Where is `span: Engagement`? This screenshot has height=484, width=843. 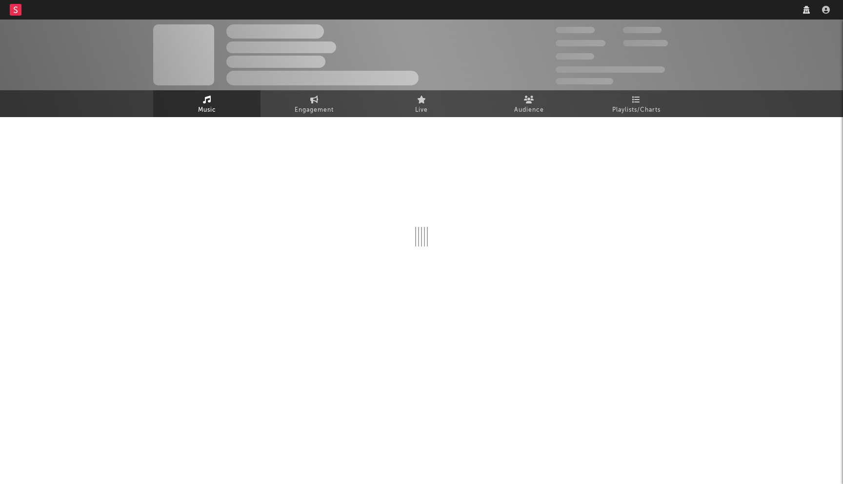
span: Engagement is located at coordinates (314, 110).